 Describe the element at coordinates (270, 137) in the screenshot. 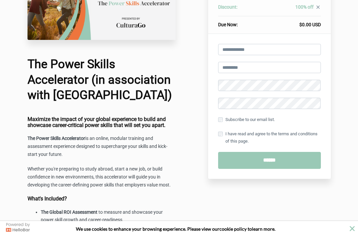

I see `label: I have read and agree to the terms and conditions of this page.` at that location.